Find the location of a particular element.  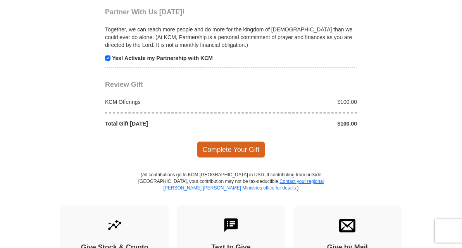

div: KCM Offerings is located at coordinates (166, 102).